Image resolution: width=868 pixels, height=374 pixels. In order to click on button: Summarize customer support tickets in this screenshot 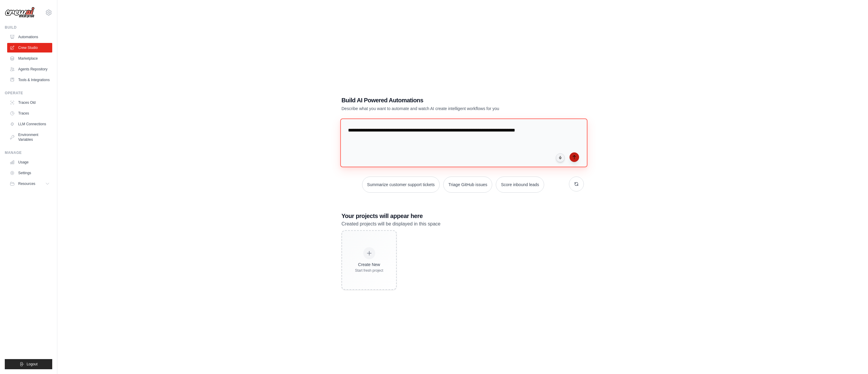, I will do `click(401, 184)`.